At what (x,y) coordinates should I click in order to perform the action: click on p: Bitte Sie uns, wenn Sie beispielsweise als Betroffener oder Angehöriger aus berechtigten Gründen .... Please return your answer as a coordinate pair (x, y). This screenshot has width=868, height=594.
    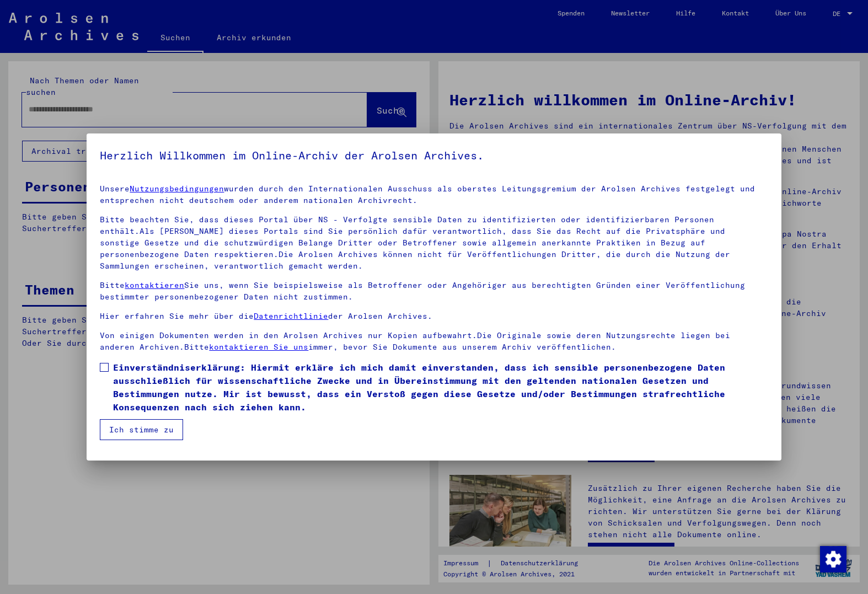
    Looking at the image, I should click on (433, 291).